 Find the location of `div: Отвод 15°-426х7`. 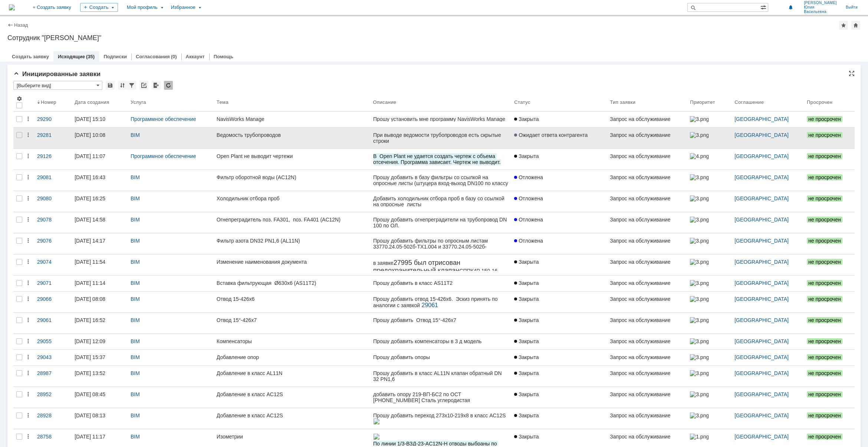

div: Отвод 15°-426х7 is located at coordinates (292, 320).